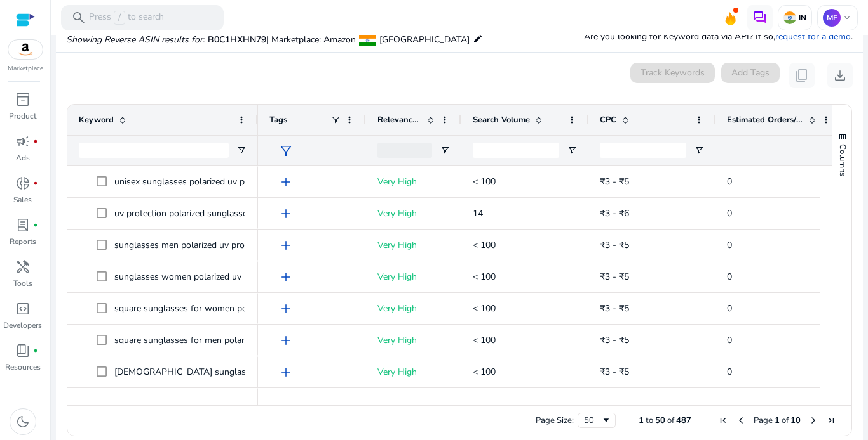 This screenshot has height=440, width=868. I want to click on span: | Marketplace: Amazon, so click(311, 39).